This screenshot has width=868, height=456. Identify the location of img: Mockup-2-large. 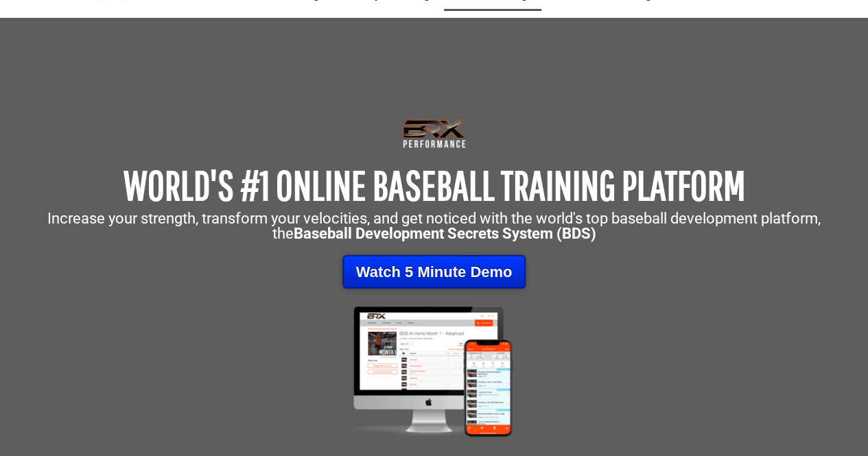
(434, 371).